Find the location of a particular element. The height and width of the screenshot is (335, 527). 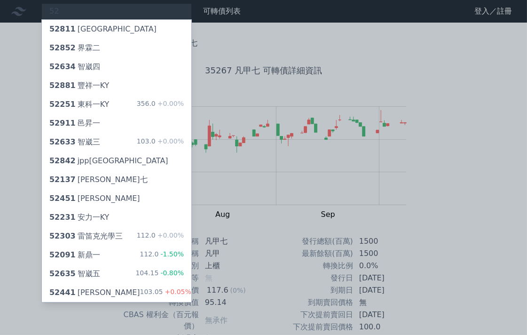

a: 52303雷笛克光學三 112.0+0.00% is located at coordinates (117, 236).